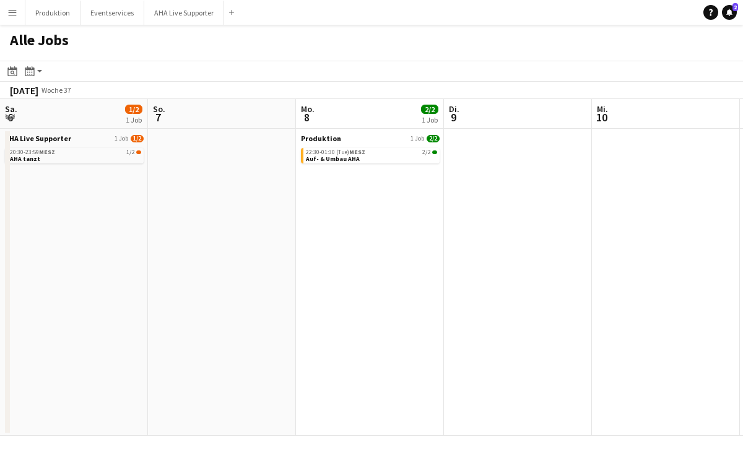  What do you see at coordinates (38, 138) in the screenshot?
I see `span: AHA Live Supporter` at bounding box center [38, 138].